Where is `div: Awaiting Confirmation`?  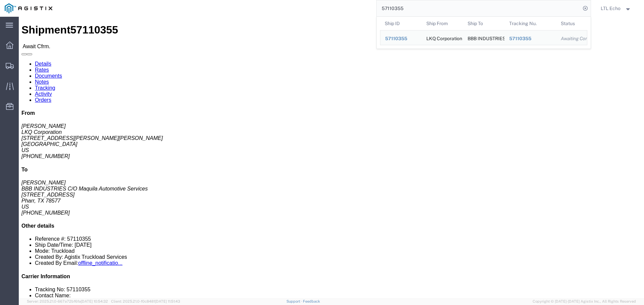 div: Awaiting Confirmation is located at coordinates (571, 38).